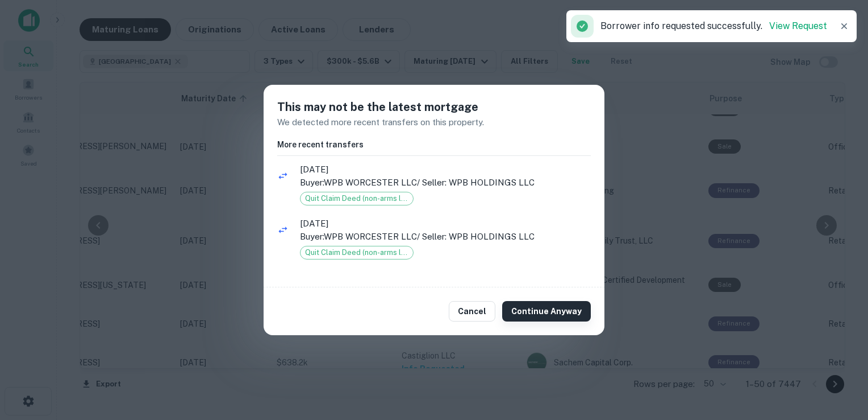 The height and width of the screenshot is (420, 868). What do you see at coordinates (547, 311) in the screenshot?
I see `button: Continue Anyway` at bounding box center [547, 311].